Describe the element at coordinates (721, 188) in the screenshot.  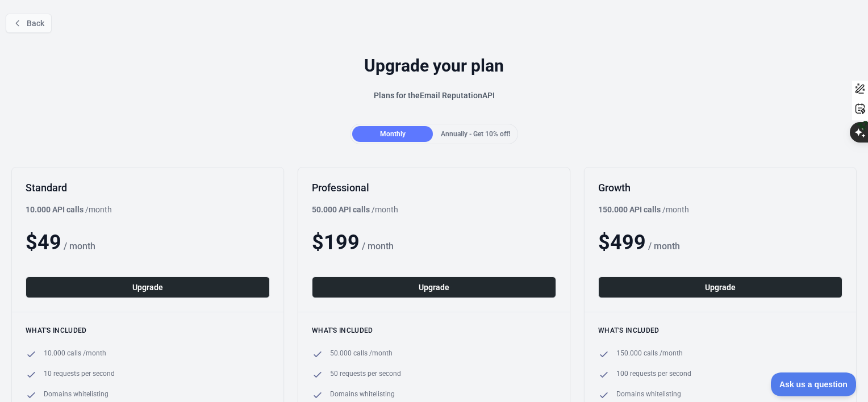
I see `h2: Growth` at that location.